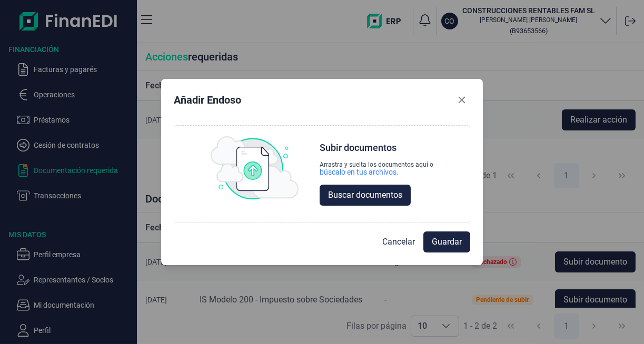 Image resolution: width=644 pixels, height=344 pixels. What do you see at coordinates (398, 242) in the screenshot?
I see `button: Cancelar` at bounding box center [398, 242].